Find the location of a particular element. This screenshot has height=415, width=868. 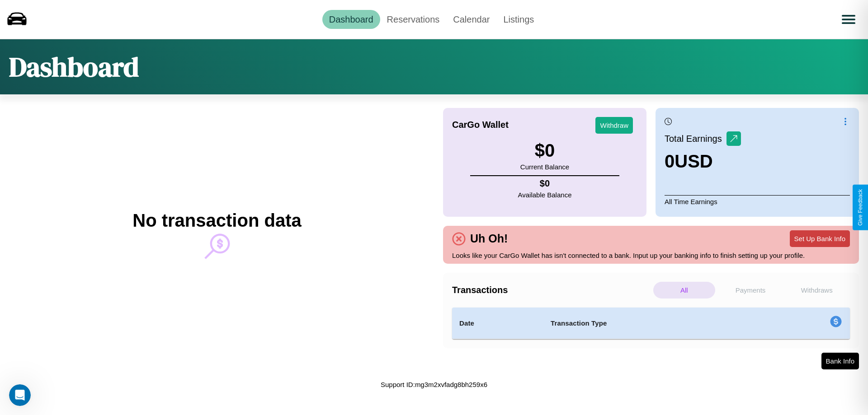

h4: Transactions is located at coordinates (551, 290).